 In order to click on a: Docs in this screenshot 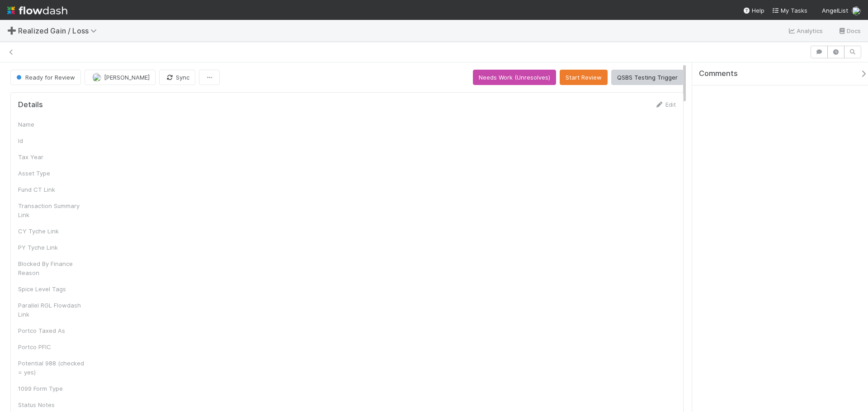, I will do `click(849, 31)`.